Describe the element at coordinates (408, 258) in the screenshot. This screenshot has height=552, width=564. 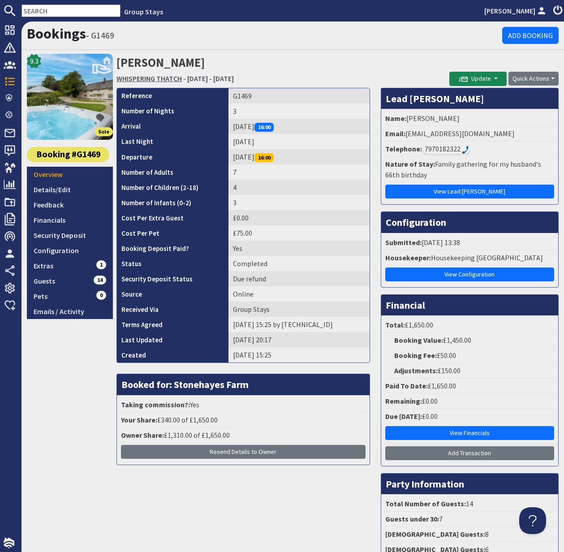
I see `strong: Housekeeper:` at that location.